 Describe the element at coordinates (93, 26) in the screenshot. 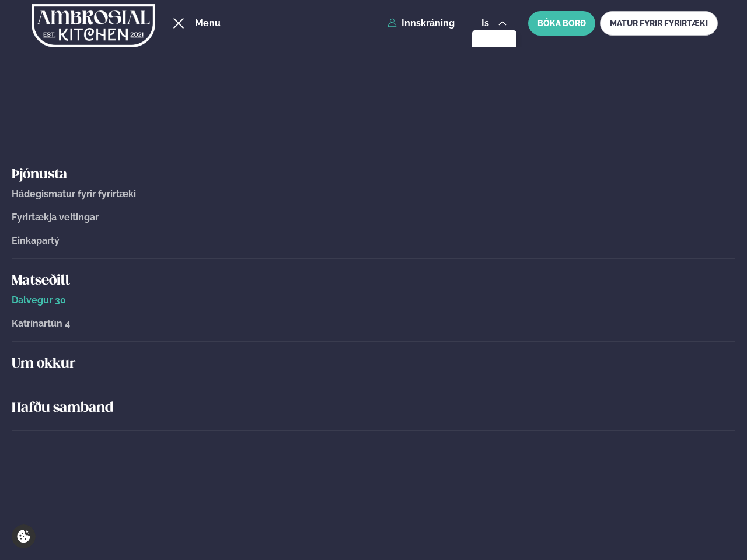

I see `img: logo` at that location.